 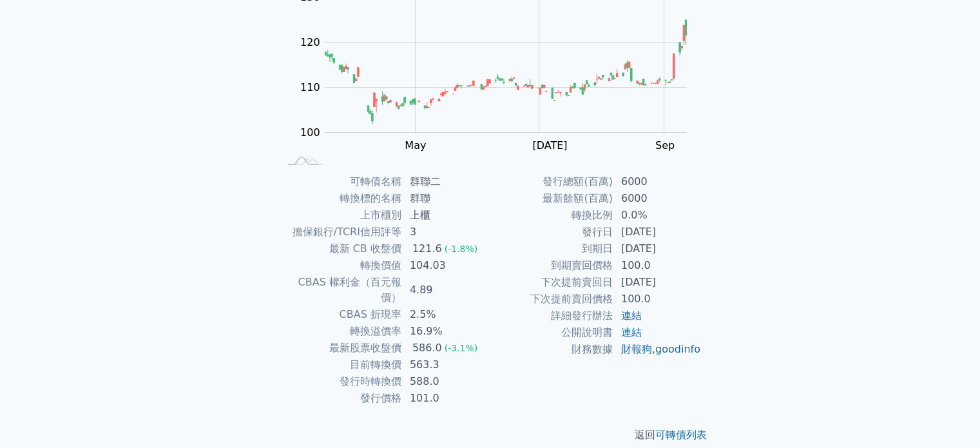 What do you see at coordinates (340, 314) in the screenshot?
I see `td: CBAS 折現率` at bounding box center [340, 314].